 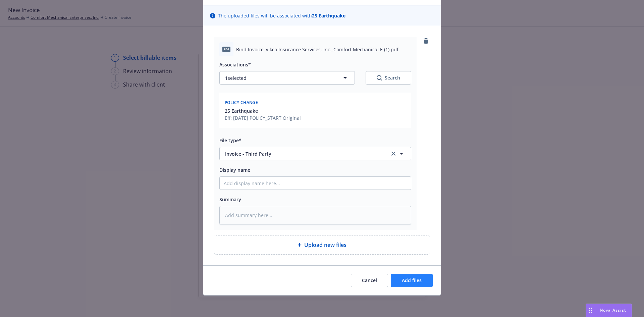 I want to click on div: Upload new files, so click(x=322, y=245).